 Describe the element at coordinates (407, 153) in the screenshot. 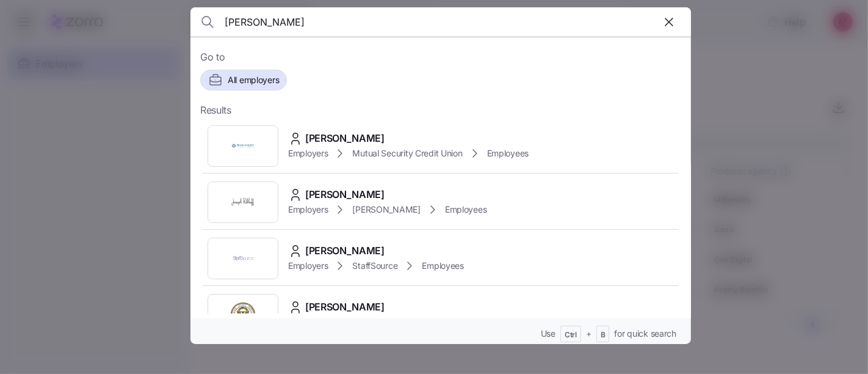

I see `span: Mutual Security Credit Union` at that location.